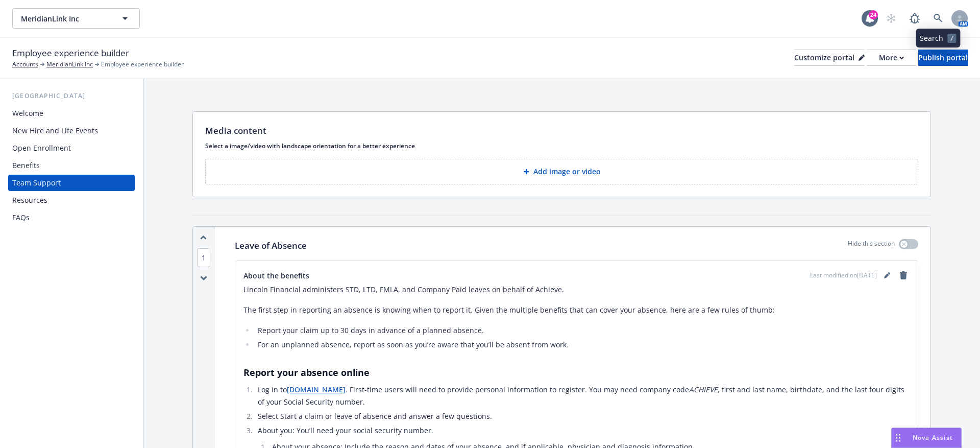 This screenshot has width=980, height=448. Describe the element at coordinates (829, 58) in the screenshot. I see `div: Customize portal` at that location.